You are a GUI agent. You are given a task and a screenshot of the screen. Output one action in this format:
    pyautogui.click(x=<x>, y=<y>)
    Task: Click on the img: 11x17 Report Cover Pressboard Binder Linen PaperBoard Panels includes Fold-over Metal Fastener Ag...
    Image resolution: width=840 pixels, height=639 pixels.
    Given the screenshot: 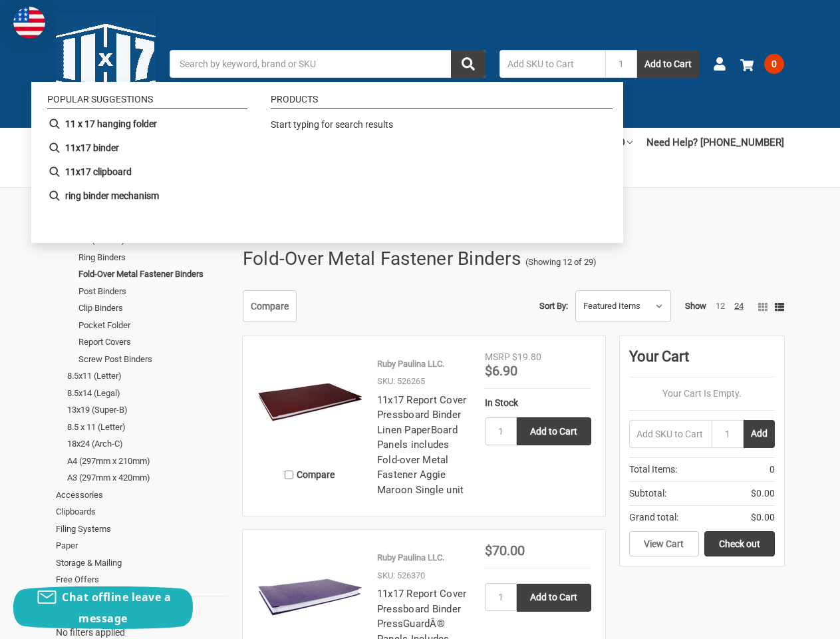 What is the action you would take?
    pyautogui.click(x=310, y=404)
    